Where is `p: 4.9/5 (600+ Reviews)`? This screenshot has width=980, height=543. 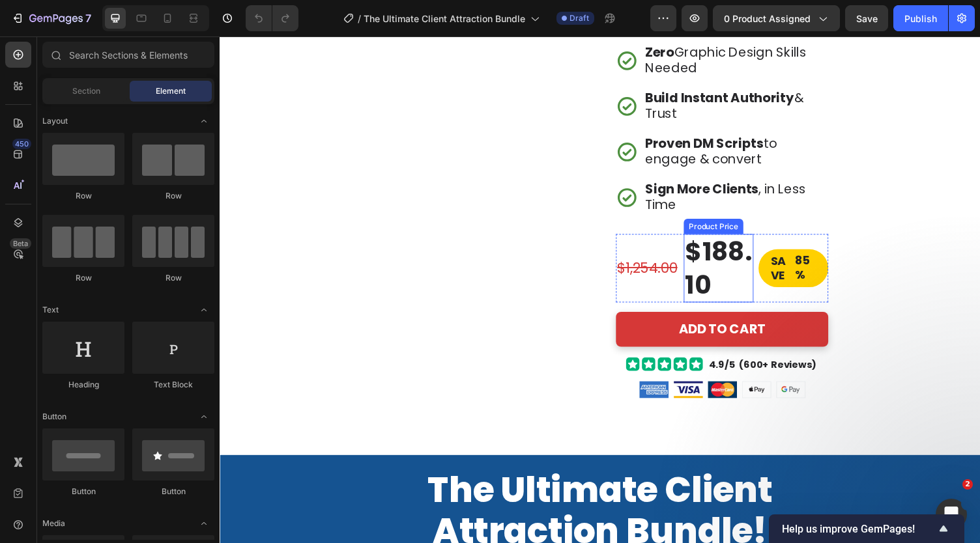 p: 4.9/5 (600+ Reviews) is located at coordinates (558, 338).